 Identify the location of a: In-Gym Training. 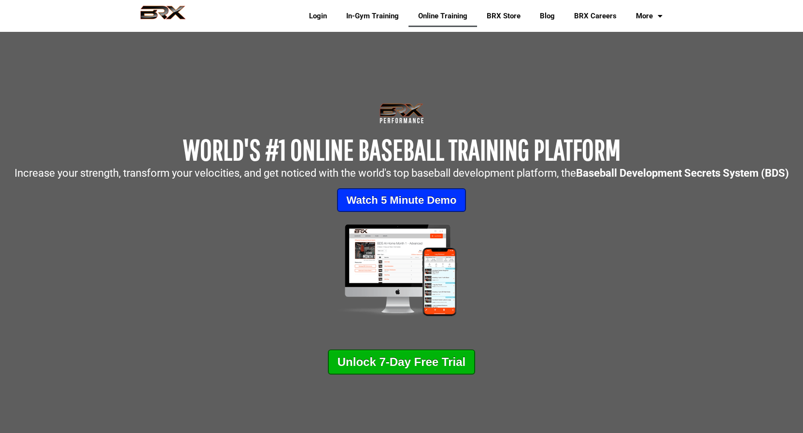
(372, 16).